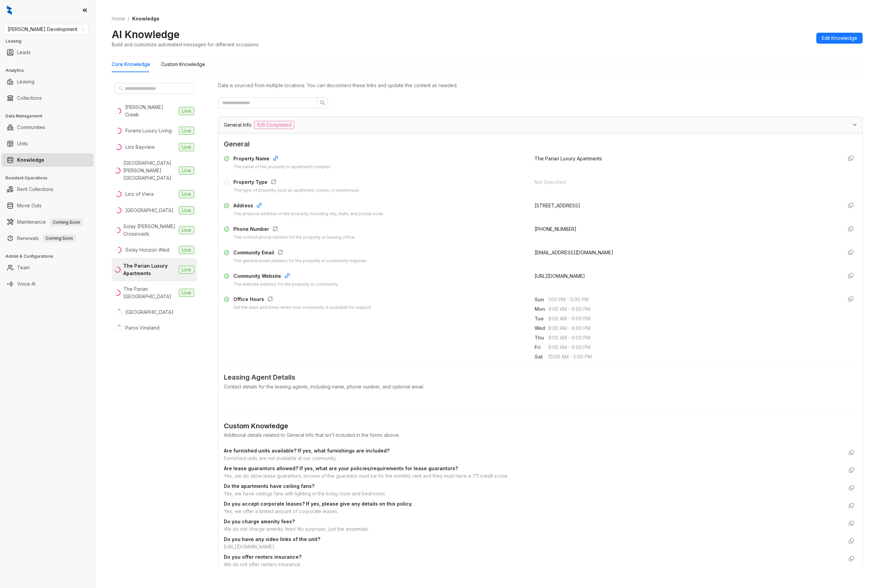 This screenshot has height=588, width=879. I want to click on div: The name of the property or apartment complex., so click(283, 167).